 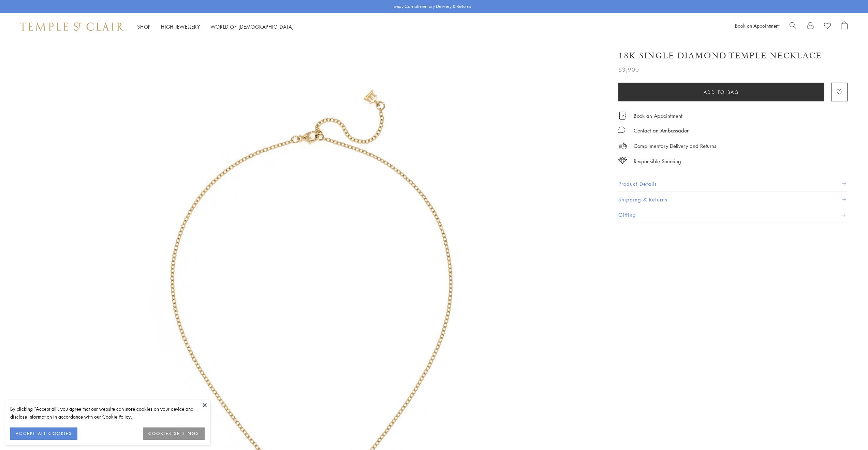 What do you see at coordinates (144, 27) in the screenshot?
I see `a: ShopShop` at bounding box center [144, 27].